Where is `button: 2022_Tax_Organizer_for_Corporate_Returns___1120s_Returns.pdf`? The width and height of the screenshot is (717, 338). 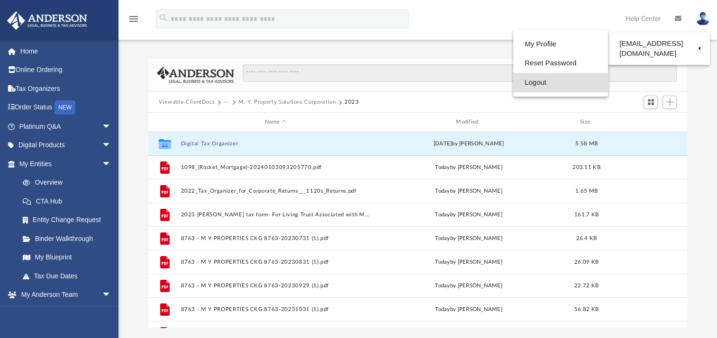
button: 2022_Tax_Organizer_for_Corporate_Returns___1120s_Returns.pdf is located at coordinates (275, 191).